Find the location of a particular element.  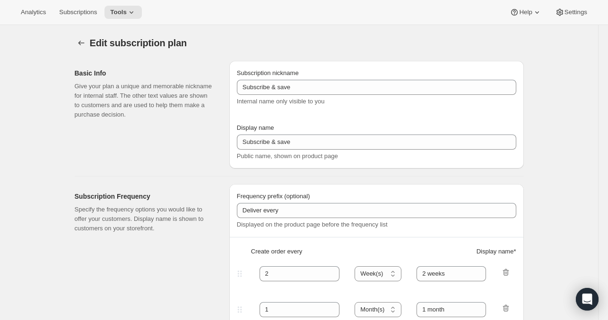

span: Edit subscription plan is located at coordinates (139, 43).